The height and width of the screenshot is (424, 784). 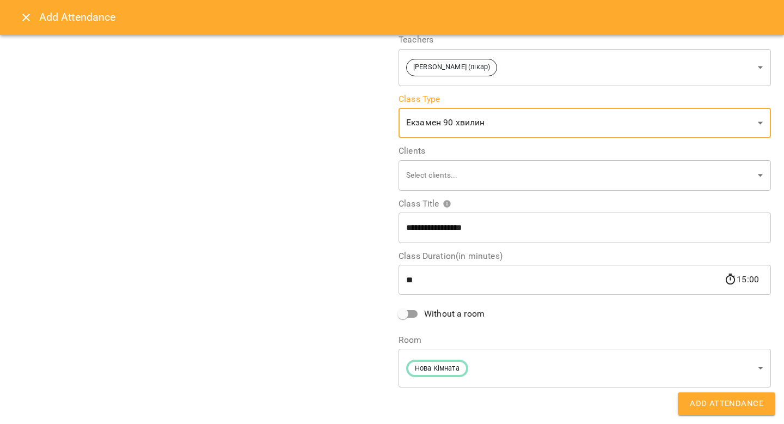 What do you see at coordinates (585, 123) in the screenshot?
I see `div: Екзамен 90 хвилин` at bounding box center [585, 123].